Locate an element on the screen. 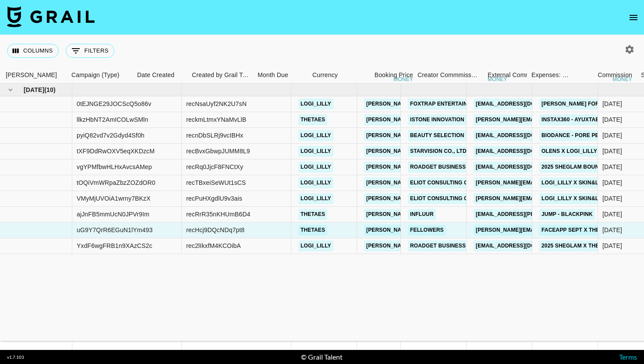 The width and height of the screenshot is (644, 364). a: Terms is located at coordinates (628, 356).